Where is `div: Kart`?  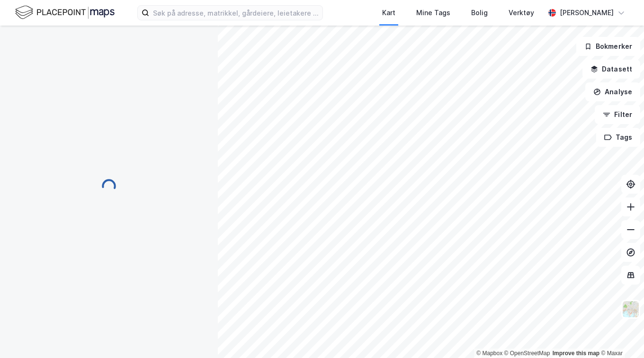 div: Kart is located at coordinates (389, 13).